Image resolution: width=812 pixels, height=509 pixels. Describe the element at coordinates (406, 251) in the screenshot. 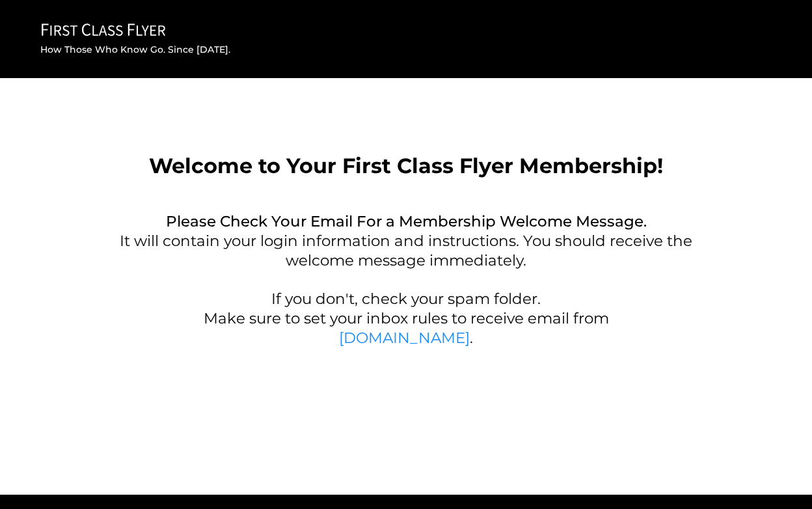

I see `p: It will contain your login information and instructions. You should receive the welcome message i...` at that location.